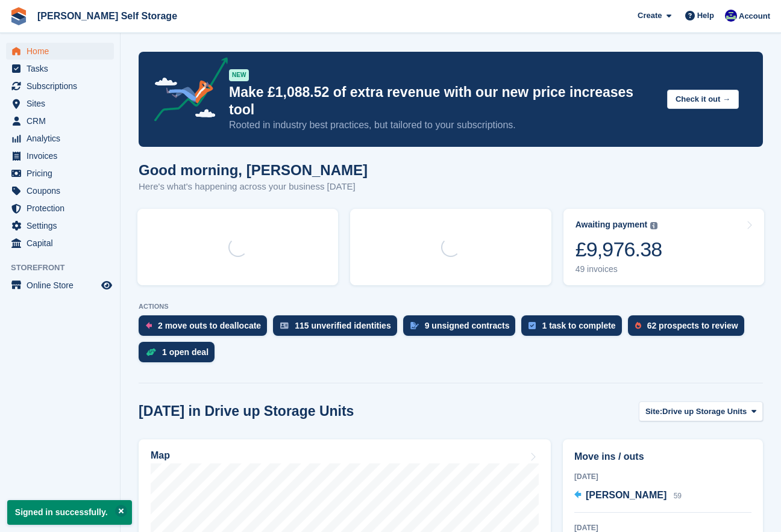  I want to click on a: 62 prospects to review, so click(689, 329).